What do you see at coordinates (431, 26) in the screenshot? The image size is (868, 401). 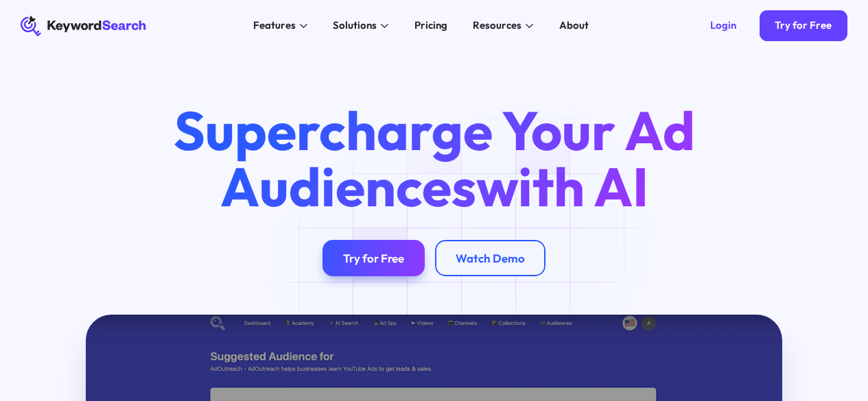 I see `a: Pricing` at bounding box center [431, 26].